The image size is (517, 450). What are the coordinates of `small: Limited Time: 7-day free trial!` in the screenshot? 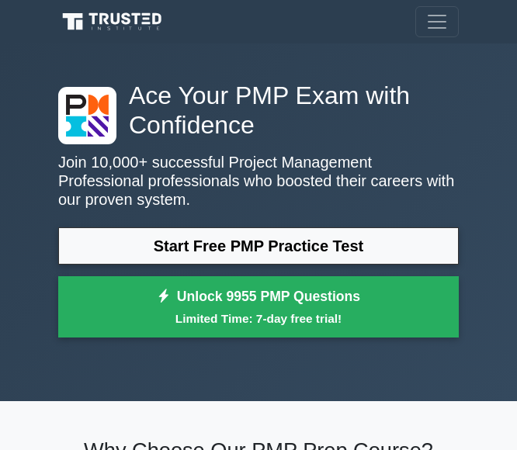 It's located at (258, 318).